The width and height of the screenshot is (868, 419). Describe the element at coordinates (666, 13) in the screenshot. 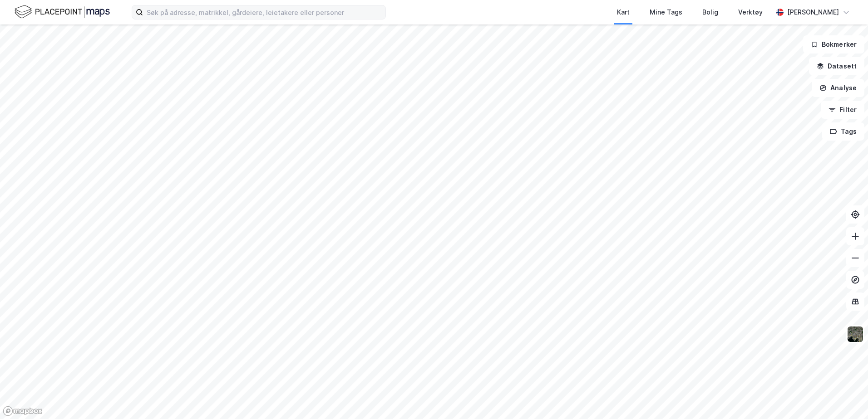

I see `div: Mine Tags` at that location.